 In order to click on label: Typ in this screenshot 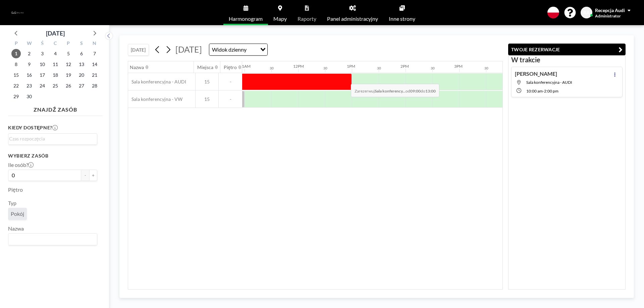, I will do `click(12, 203)`.